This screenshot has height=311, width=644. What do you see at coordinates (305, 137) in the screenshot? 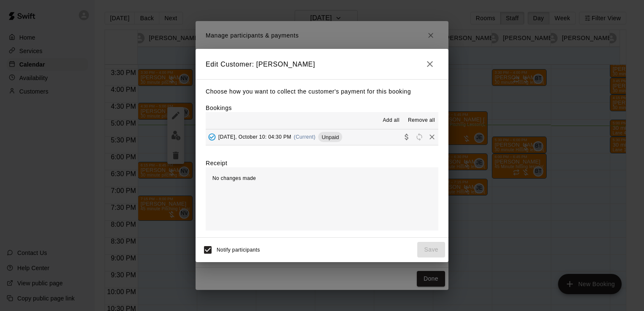
I see `span: (Current)` at bounding box center [305, 137].